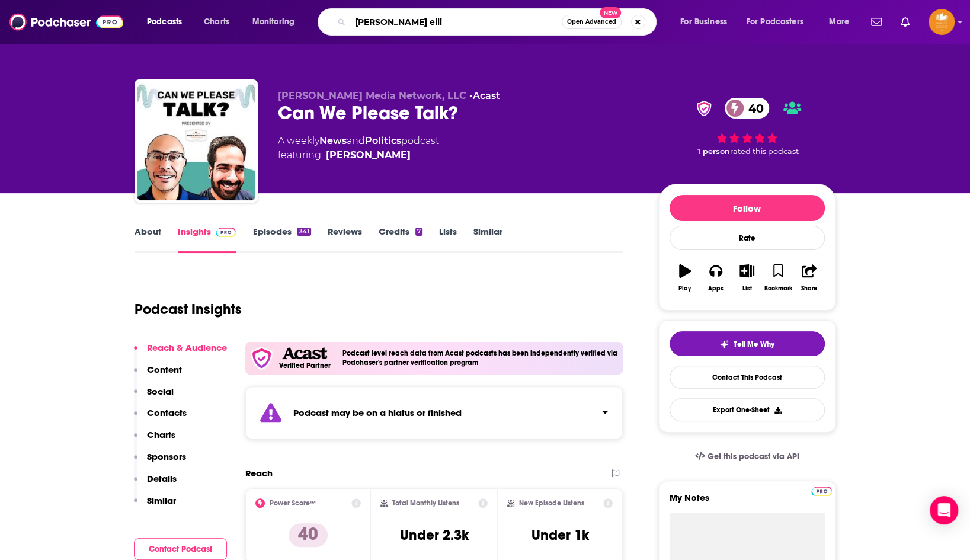 The height and width of the screenshot is (560, 970). Describe the element at coordinates (716, 278) in the screenshot. I see `button: Apps` at that location.